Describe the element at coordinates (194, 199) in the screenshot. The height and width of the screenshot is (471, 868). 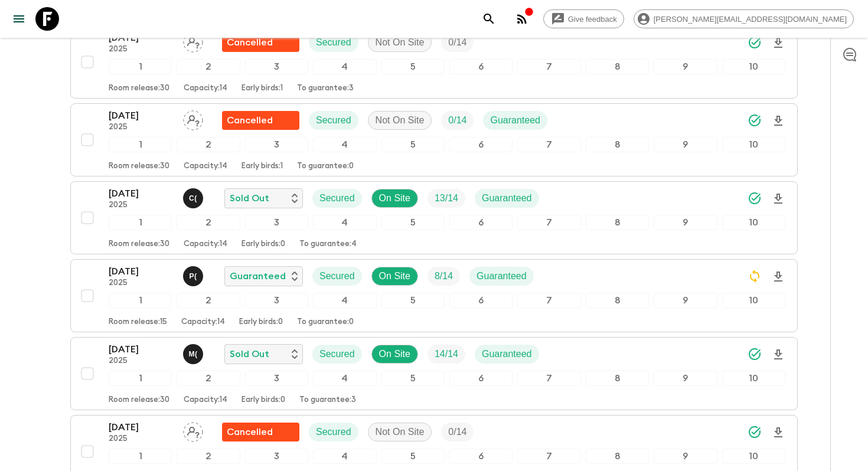
I see `button: C(` at that location.